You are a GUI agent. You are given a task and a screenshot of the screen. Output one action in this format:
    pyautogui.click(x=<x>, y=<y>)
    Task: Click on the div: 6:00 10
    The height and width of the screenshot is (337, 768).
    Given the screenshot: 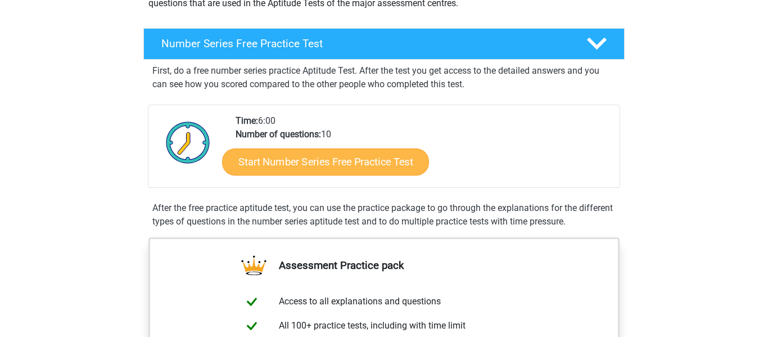 What is the action you would take?
    pyautogui.click(x=423, y=151)
    